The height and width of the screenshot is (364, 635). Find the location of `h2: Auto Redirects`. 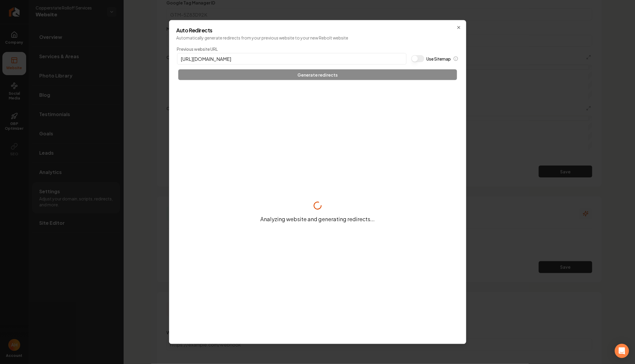

h2: Auto Redirects is located at coordinates (318, 31).